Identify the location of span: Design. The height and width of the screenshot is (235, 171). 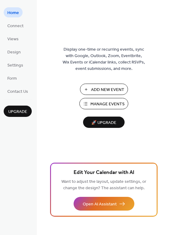
(14, 52).